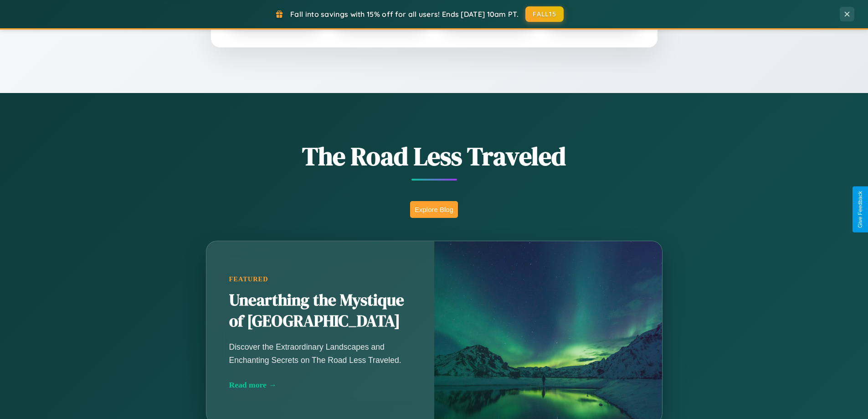 The width and height of the screenshot is (868, 419). Describe the element at coordinates (434, 156) in the screenshot. I see `h1: The Road Less Traveled` at that location.